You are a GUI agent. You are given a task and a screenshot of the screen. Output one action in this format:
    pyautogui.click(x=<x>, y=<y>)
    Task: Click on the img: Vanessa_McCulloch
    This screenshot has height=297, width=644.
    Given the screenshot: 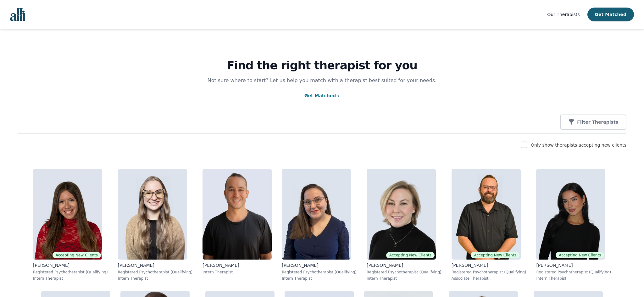 What is the action you would take?
    pyautogui.click(x=317, y=214)
    